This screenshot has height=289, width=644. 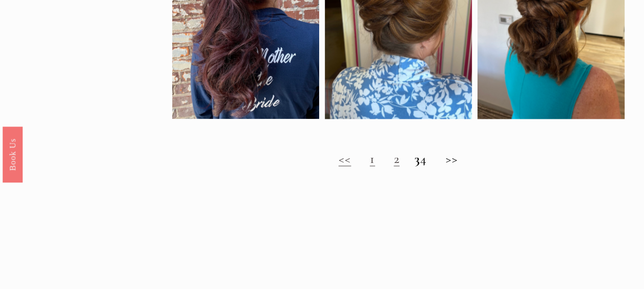 I want to click on a: 1, so click(x=372, y=158).